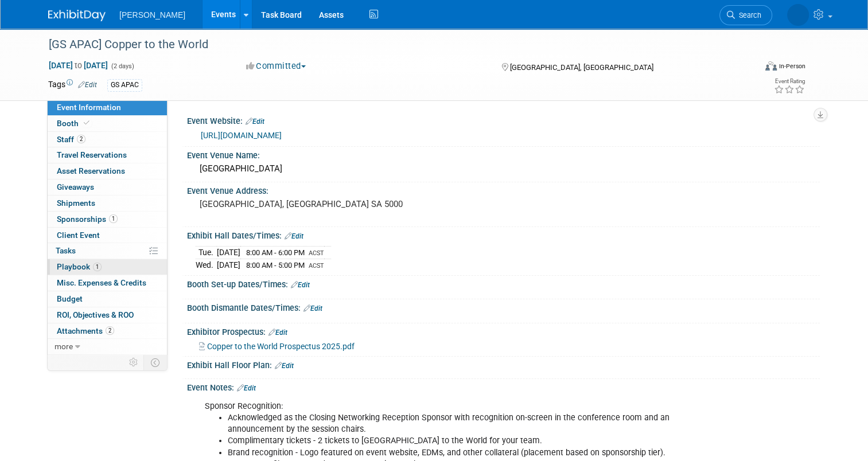  I want to click on div: In-Person, so click(792, 66).